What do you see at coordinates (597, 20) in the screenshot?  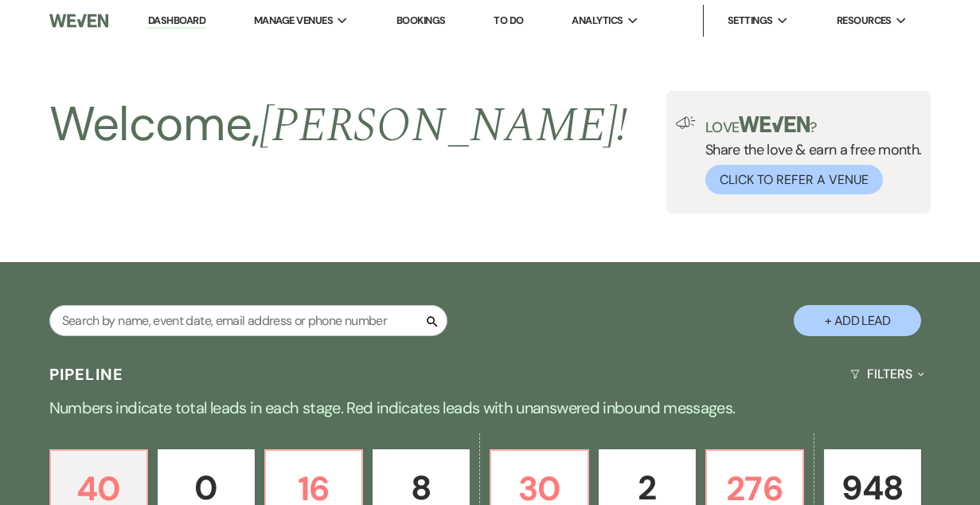 I see `span: Analytics` at bounding box center [597, 20].